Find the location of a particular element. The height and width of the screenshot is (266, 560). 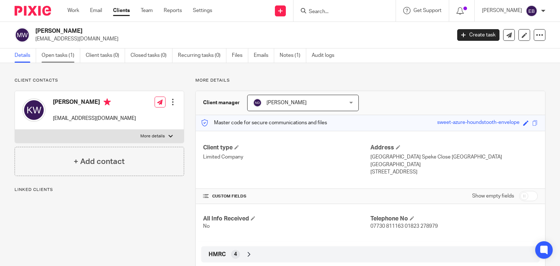

h4: Address is located at coordinates (454, 148).